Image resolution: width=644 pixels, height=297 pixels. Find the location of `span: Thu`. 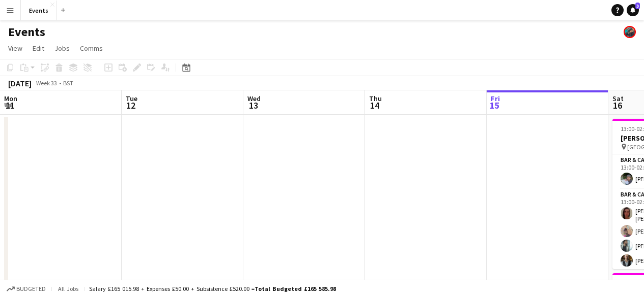

span: Thu is located at coordinates (375, 98).